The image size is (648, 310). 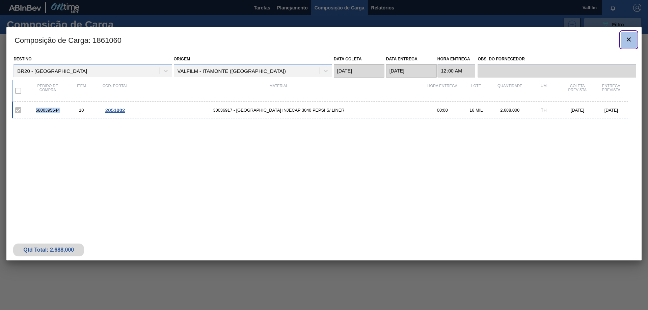 I want to click on div: Entrega Prevista, so click(x=611, y=91).